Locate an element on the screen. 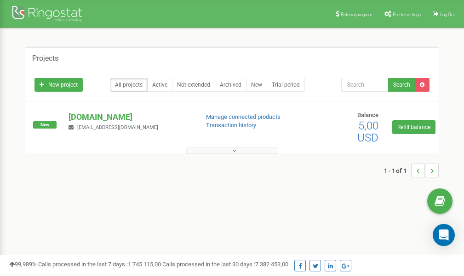 This screenshot has width=464, height=276. button: Search is located at coordinates (402, 85).